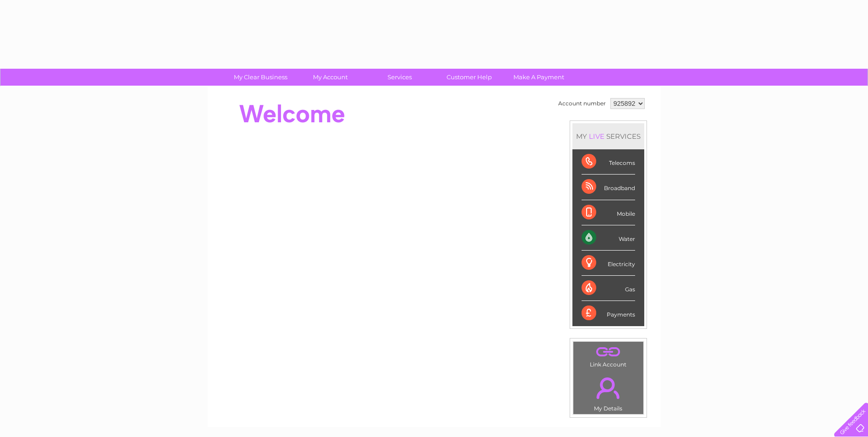 Image resolution: width=868 pixels, height=437 pixels. Describe the element at coordinates (597, 136) in the screenshot. I see `div: LIVE` at that location.